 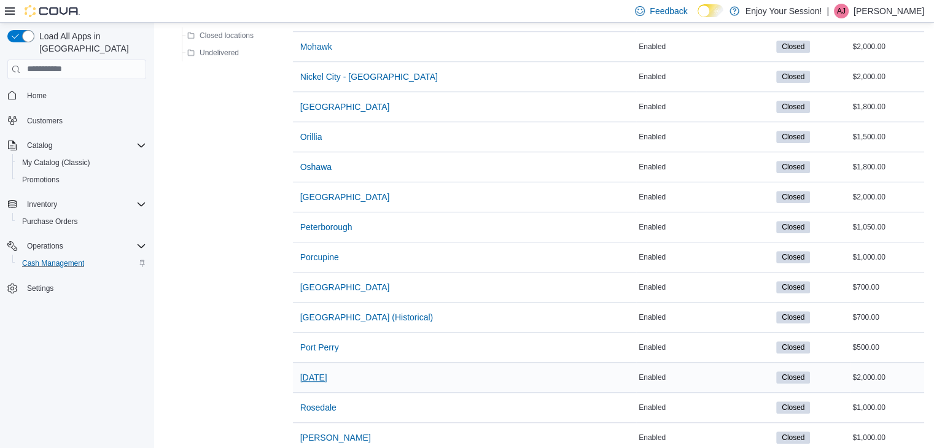 I want to click on a: Purchase Orders, so click(x=50, y=222).